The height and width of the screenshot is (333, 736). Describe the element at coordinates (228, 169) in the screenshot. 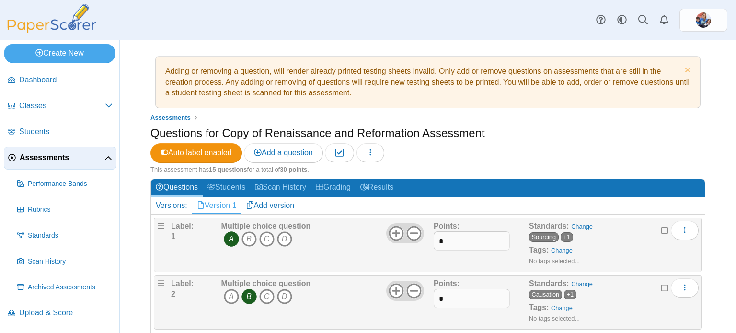

I see `u: 15 questions` at that location.